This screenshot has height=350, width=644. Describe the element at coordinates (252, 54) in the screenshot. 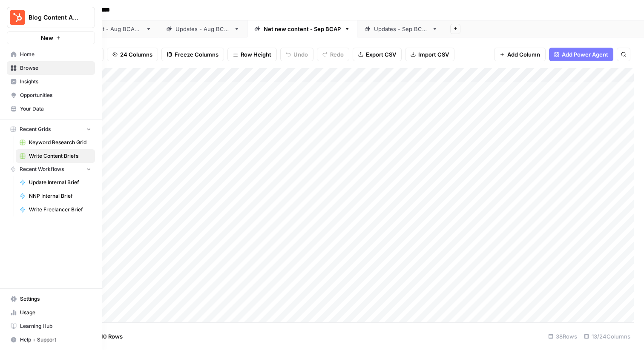

I see `button: Row Height` at that location.